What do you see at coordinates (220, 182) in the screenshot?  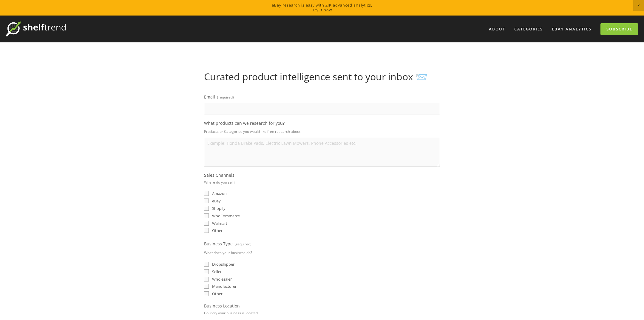 I see `p: Where do you sell?` at bounding box center [220, 182].